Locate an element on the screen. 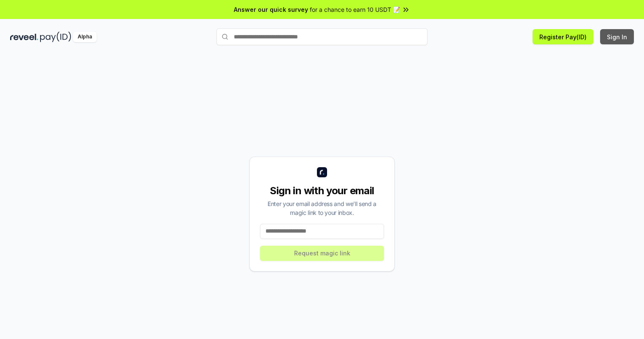 This screenshot has height=339, width=644. div: Enter your email address and we’ll send a magic link to your inbox. is located at coordinates (322, 208).